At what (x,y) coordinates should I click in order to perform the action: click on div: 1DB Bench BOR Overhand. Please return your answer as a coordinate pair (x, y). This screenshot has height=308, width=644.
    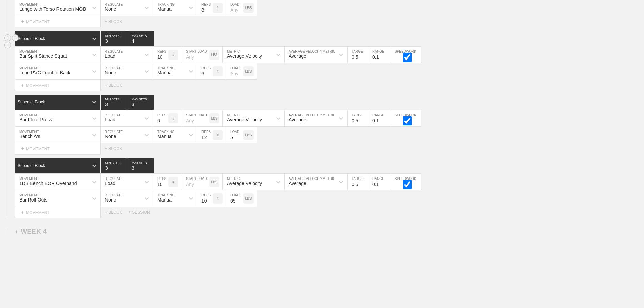
    Looking at the image, I should click on (48, 183).